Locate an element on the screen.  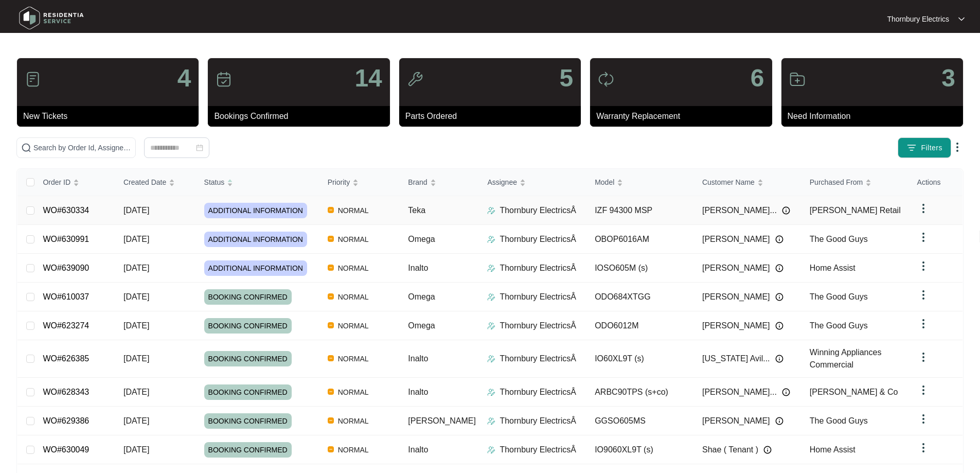
td: GGSO605MS is located at coordinates (640, 421).